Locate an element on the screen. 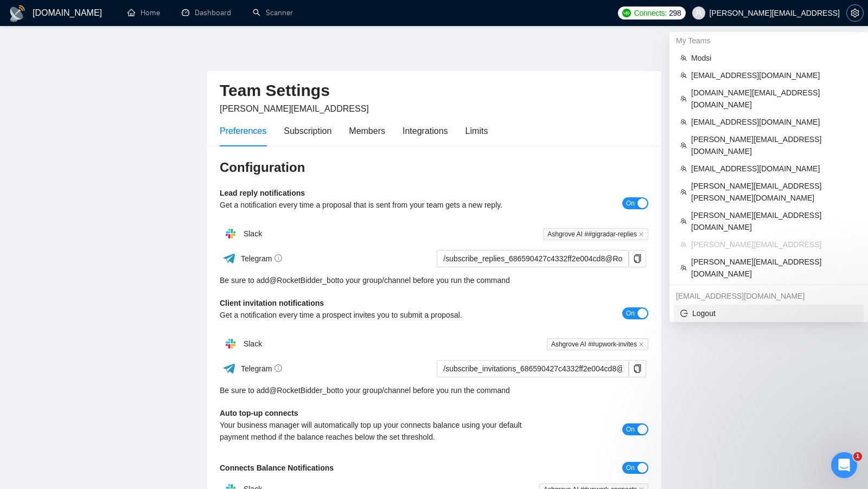 The image size is (868, 489). a: searchScanner is located at coordinates (273, 13).